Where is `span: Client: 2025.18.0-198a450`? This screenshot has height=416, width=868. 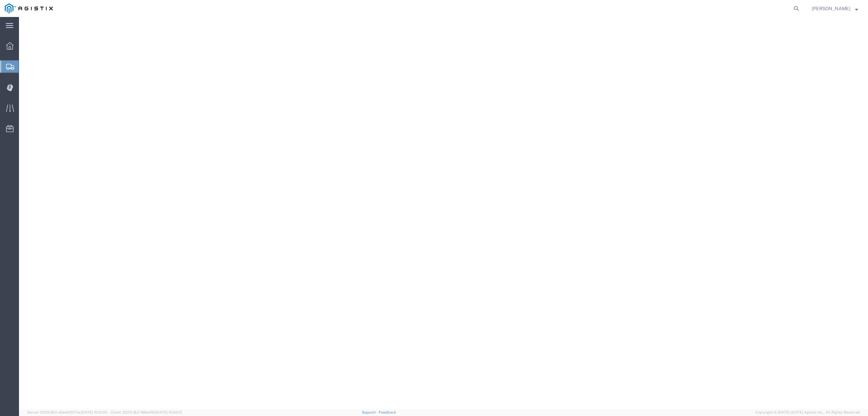 span: Client: 2025.18.0-198a450 is located at coordinates (146, 412).